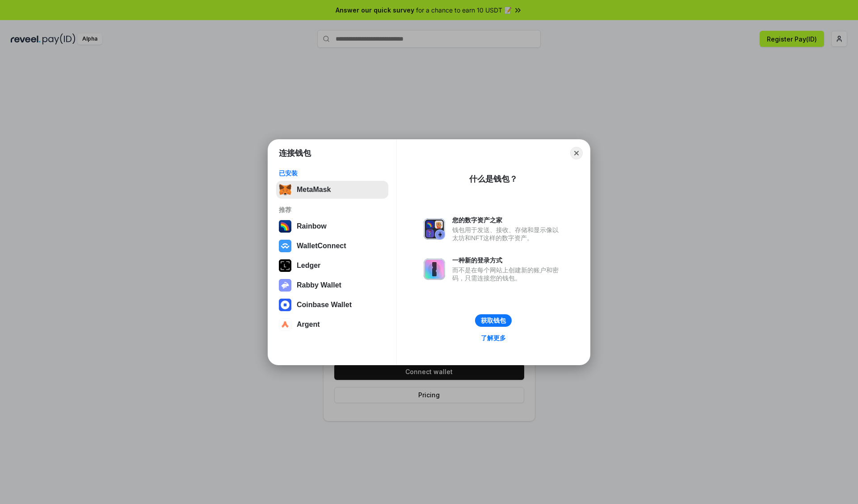  What do you see at coordinates (295, 153) in the screenshot?
I see `h1: 连接钱包` at bounding box center [295, 153].